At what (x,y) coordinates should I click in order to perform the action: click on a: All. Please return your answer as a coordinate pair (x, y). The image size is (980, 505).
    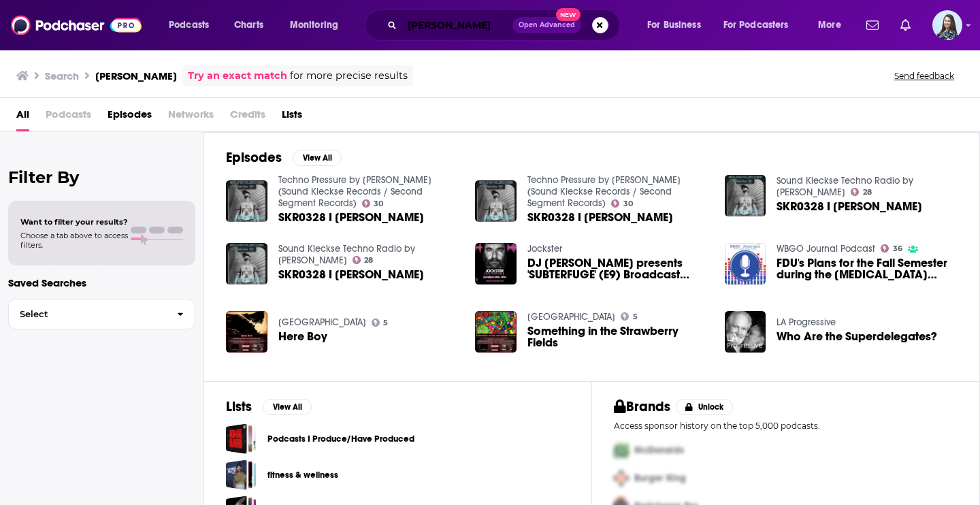
    Looking at the image, I should click on (22, 117).